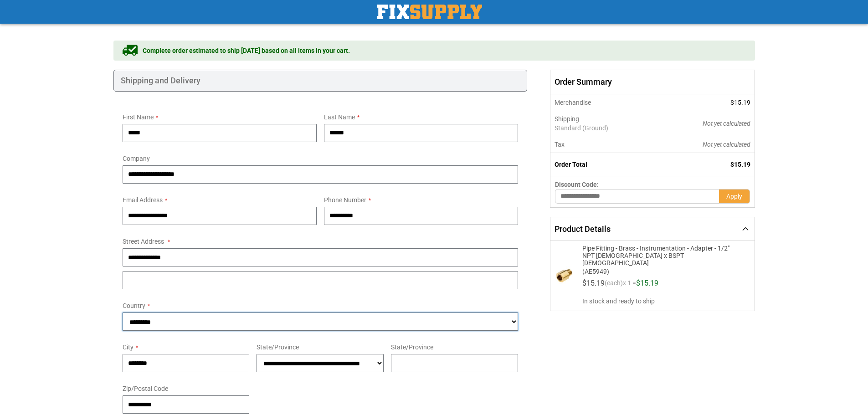  Describe the element at coordinates (577, 184) in the screenshot. I see `span: Discount Code:` at that location.